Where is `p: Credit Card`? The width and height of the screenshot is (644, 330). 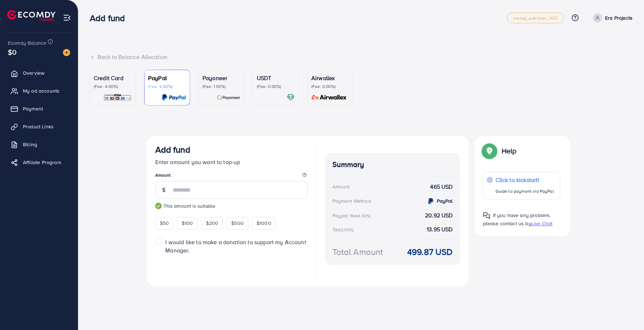
p: Credit Card is located at coordinates (113, 78).